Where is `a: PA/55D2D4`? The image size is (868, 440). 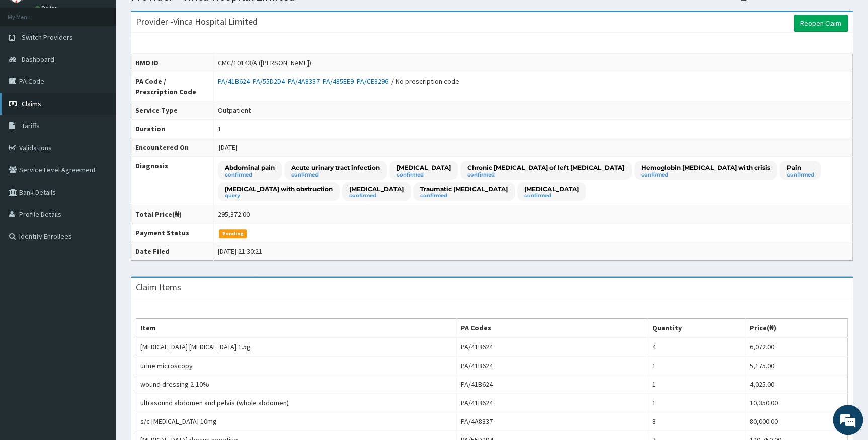 a: PA/55D2D4 is located at coordinates (270, 82).